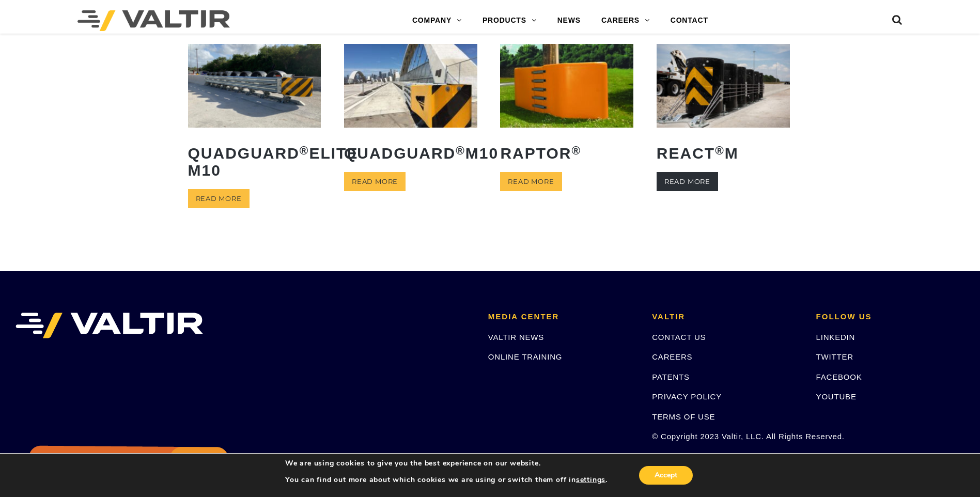 Image resolution: width=980 pixels, height=497 pixels. What do you see at coordinates (516, 337) in the screenshot?
I see `a: VALTIR NEWS` at bounding box center [516, 337].